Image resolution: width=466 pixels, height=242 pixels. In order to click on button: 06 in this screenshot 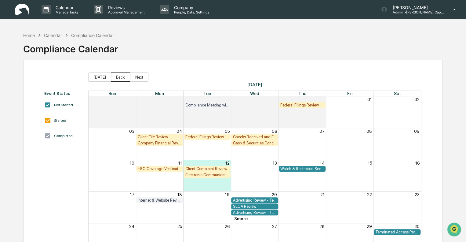, I will do `click(274, 131)`.